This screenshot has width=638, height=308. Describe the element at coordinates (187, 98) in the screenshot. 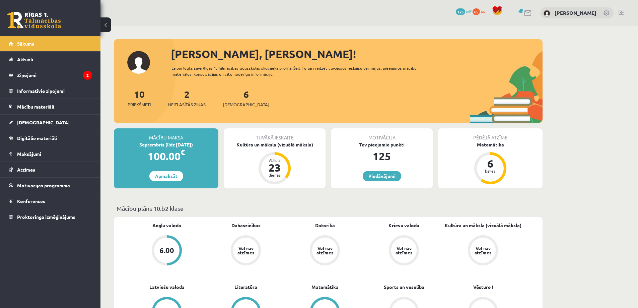

I see `a: 2Neizlasītās ziņas` at that location.